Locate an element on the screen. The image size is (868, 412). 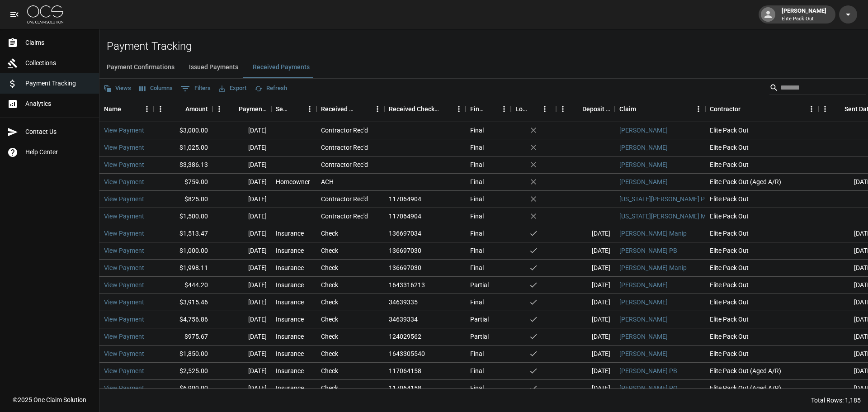
div: $825.00 is located at coordinates (183, 200).